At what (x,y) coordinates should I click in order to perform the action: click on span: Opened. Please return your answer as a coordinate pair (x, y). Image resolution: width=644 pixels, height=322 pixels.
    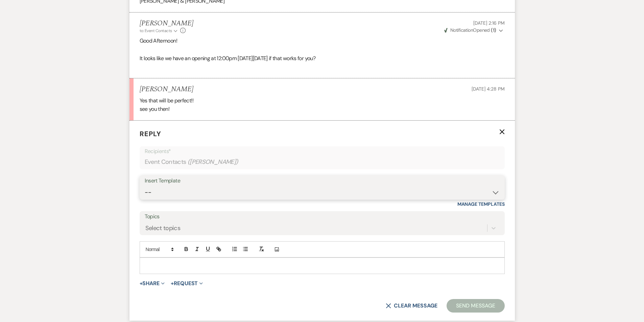
    Looking at the image, I should click on (470, 30).